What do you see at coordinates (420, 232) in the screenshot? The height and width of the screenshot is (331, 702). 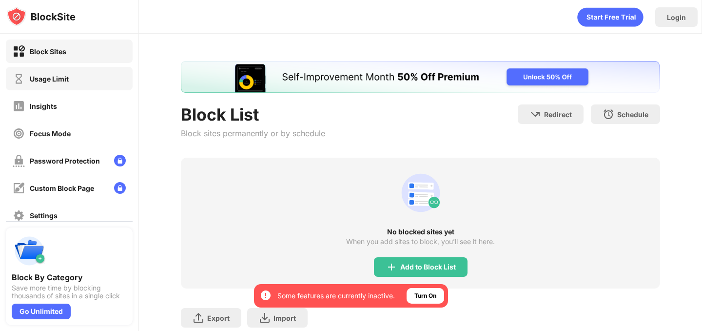 I see `div: No blocked sites yet` at bounding box center [420, 232].